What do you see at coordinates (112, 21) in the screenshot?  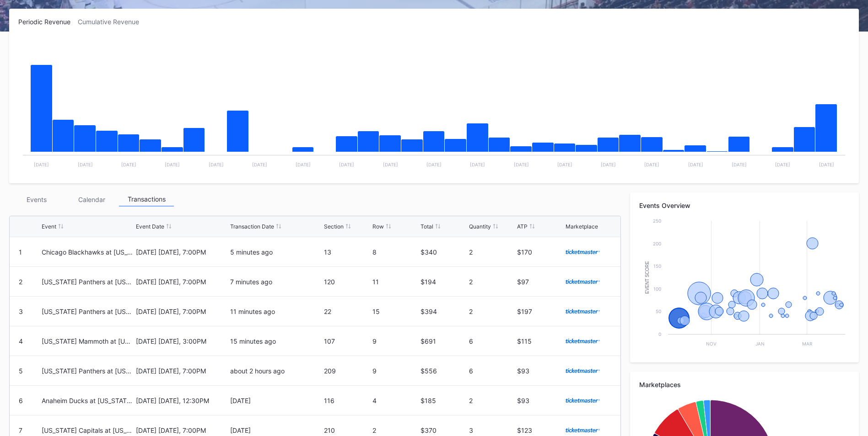 I see `div: Cumulative Revenue` at bounding box center [112, 21].